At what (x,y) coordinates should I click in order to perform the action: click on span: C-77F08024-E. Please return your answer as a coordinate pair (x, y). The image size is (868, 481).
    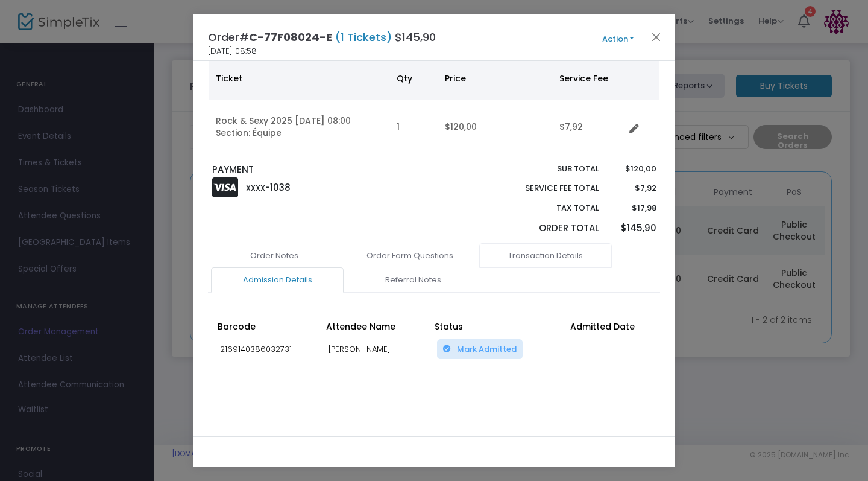
    Looking at the image, I should click on (290, 37).